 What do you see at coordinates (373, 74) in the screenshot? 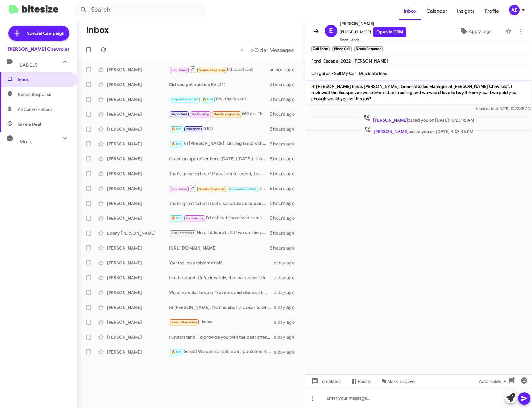
I see `span: Duplicate lead` at bounding box center [373, 74].